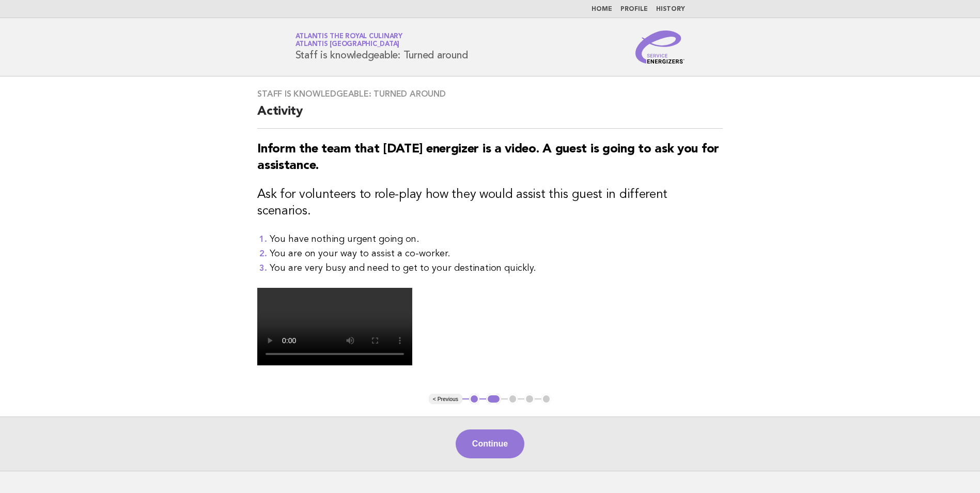  Describe the element at coordinates (493, 399) in the screenshot. I see `button: 2` at that location.